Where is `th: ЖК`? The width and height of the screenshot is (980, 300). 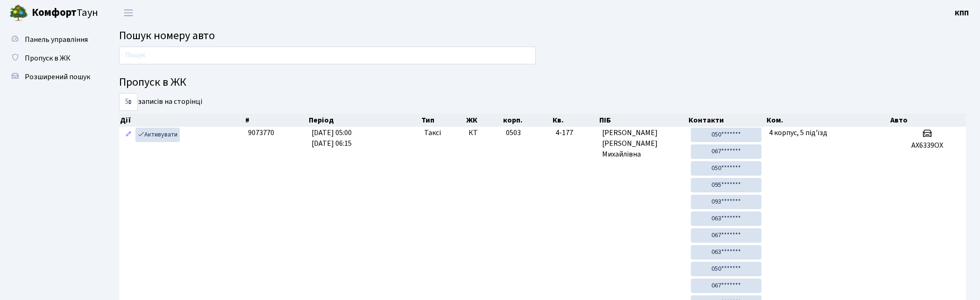
th: ЖК is located at coordinates (483, 121).